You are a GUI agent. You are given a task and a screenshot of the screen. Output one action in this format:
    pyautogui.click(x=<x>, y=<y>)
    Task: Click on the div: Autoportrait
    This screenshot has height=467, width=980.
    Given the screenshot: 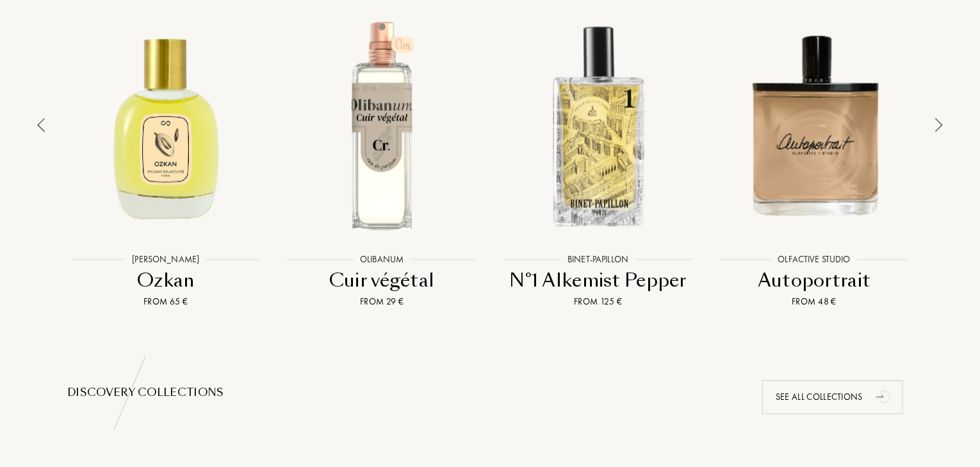 What is the action you would take?
    pyautogui.click(x=815, y=281)
    